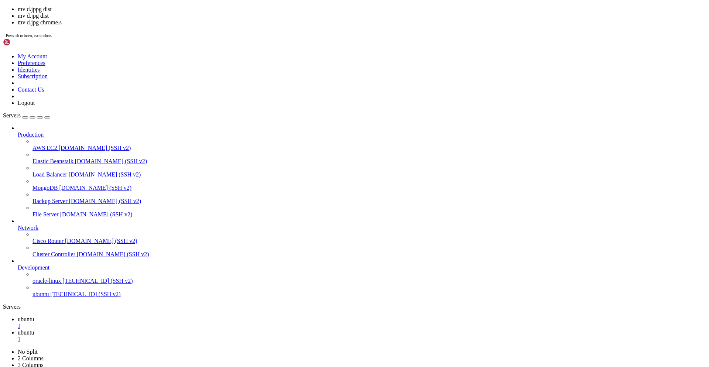  Describe the element at coordinates (434, 144) in the screenshot. I see `span: second` at that location.